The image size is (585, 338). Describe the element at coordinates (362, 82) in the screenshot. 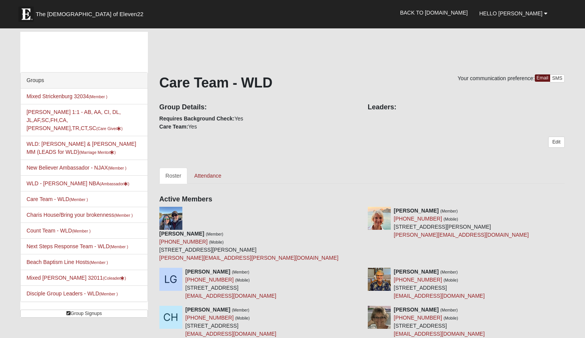

I see `h1: Care Team - WLD` at that location.